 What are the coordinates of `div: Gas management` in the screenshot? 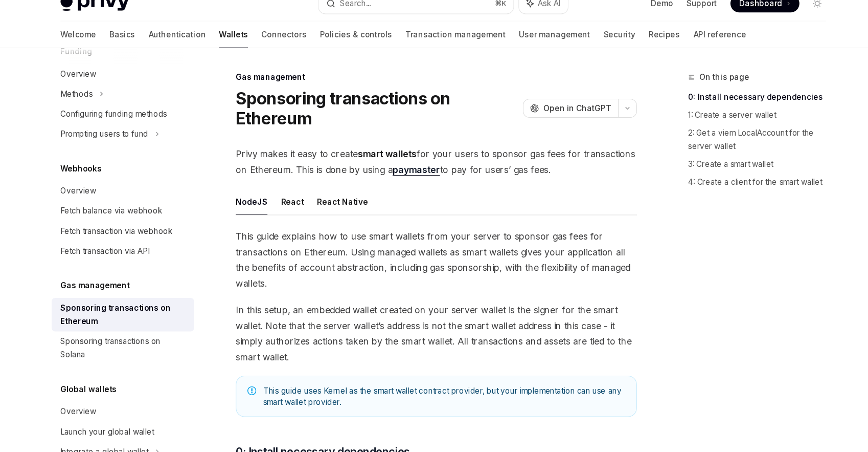 It's located at (428, 84).